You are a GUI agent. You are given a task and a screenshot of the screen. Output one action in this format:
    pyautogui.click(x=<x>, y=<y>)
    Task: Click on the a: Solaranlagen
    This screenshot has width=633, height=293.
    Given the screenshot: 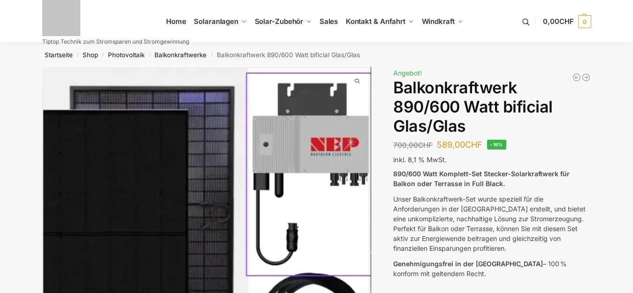 What is the action you would take?
    pyautogui.click(x=220, y=22)
    